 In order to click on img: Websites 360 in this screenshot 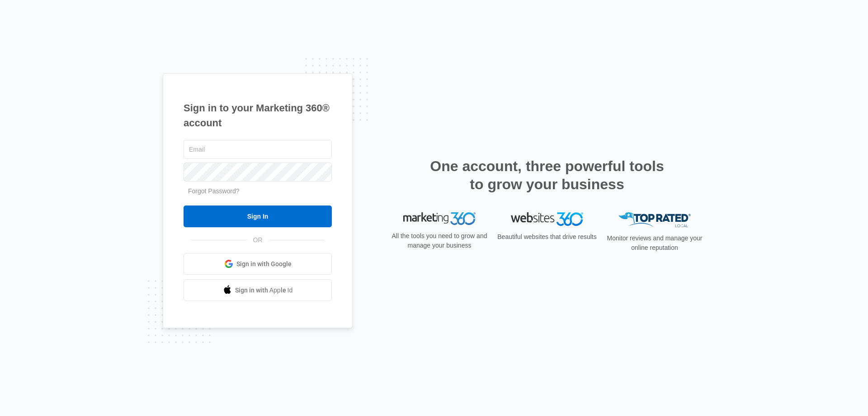, I will do `click(547, 219)`.